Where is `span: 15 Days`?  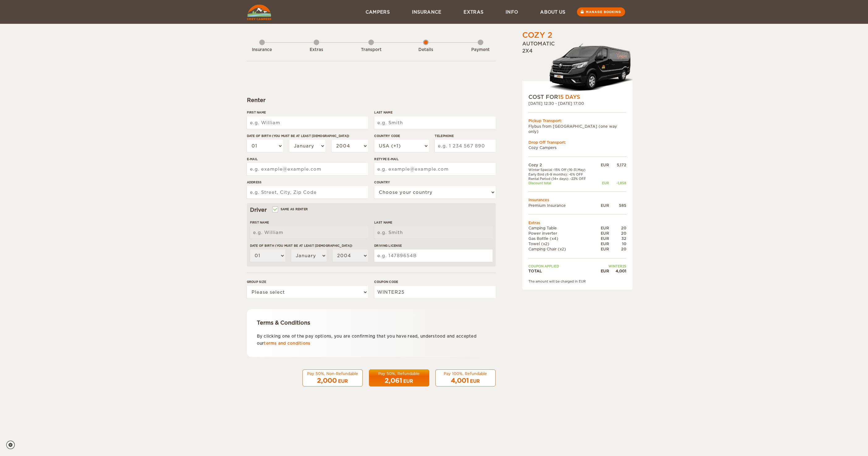
span: 15 Days is located at coordinates (569, 97).